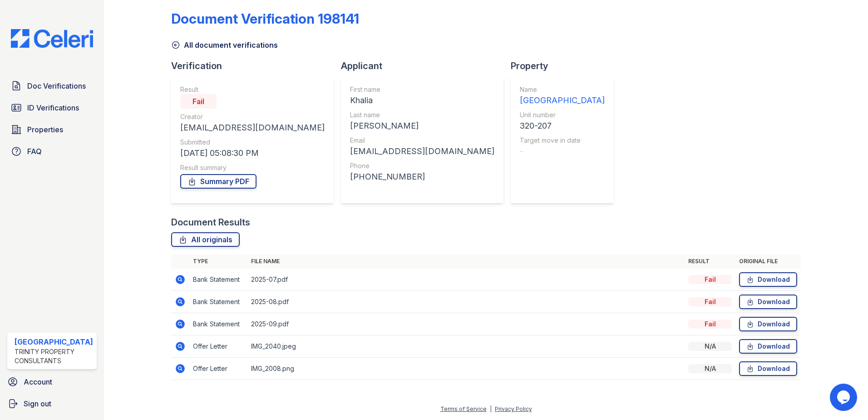 This screenshot has width=868, height=420. Describe the element at coordinates (563, 90) in the screenshot. I see `div: Name` at that location.